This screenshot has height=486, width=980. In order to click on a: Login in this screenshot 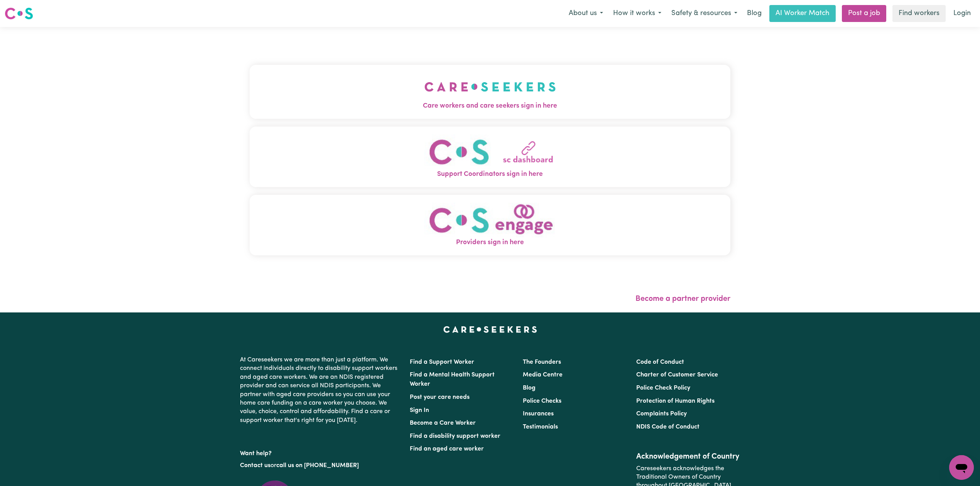, I will do `click(963, 14)`.